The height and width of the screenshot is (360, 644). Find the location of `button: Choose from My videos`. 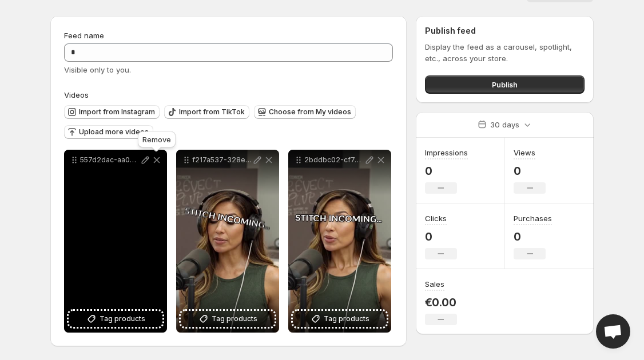

button: Choose from My videos is located at coordinates (305, 112).